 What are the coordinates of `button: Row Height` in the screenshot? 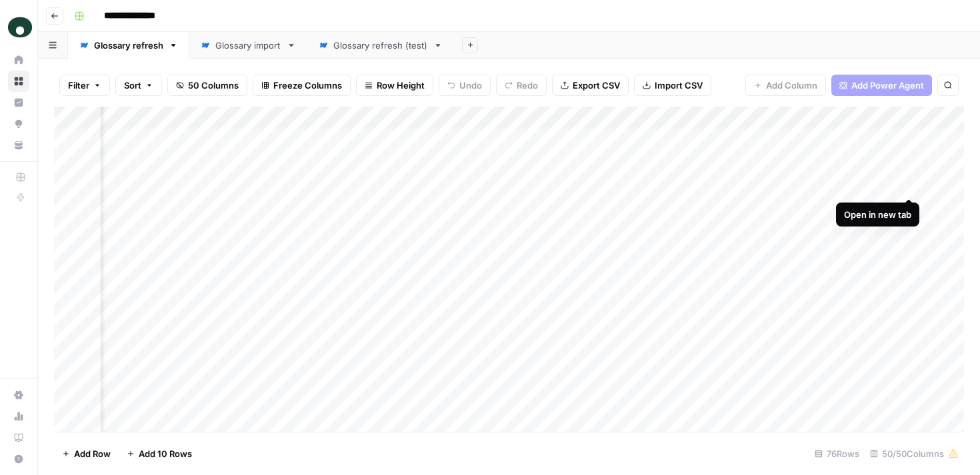 It's located at (395, 85).